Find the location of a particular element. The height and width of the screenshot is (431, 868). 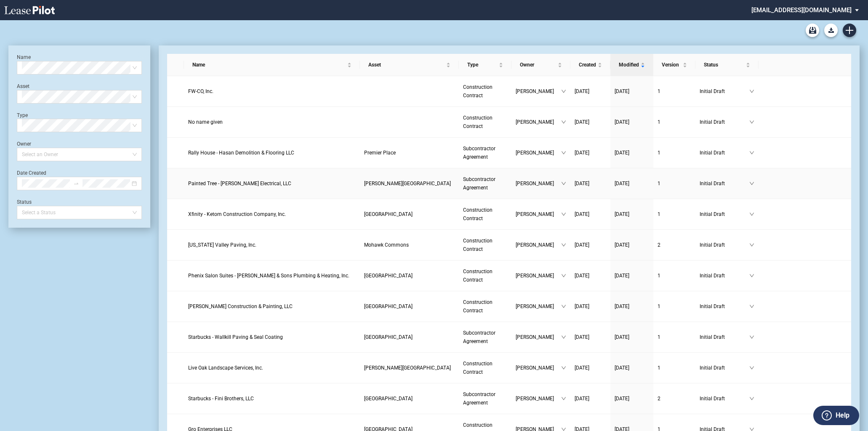

span: Subcontractor Agreement is located at coordinates (479, 338).